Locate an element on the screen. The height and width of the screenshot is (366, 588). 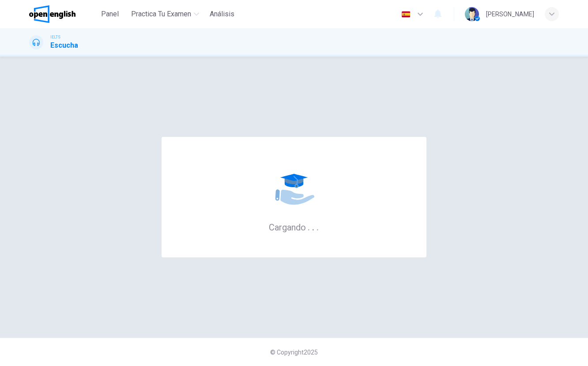
img: OpenEnglish logo is located at coordinates (52, 14).